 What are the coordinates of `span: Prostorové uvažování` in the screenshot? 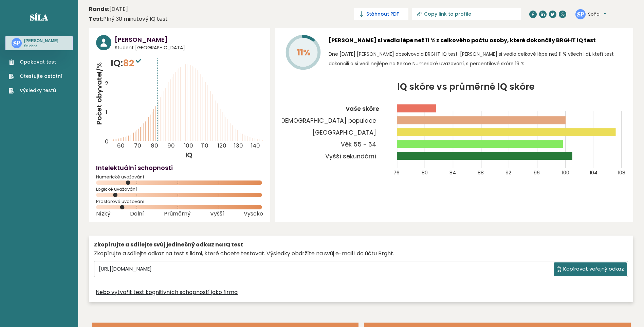 It's located at (180, 202).